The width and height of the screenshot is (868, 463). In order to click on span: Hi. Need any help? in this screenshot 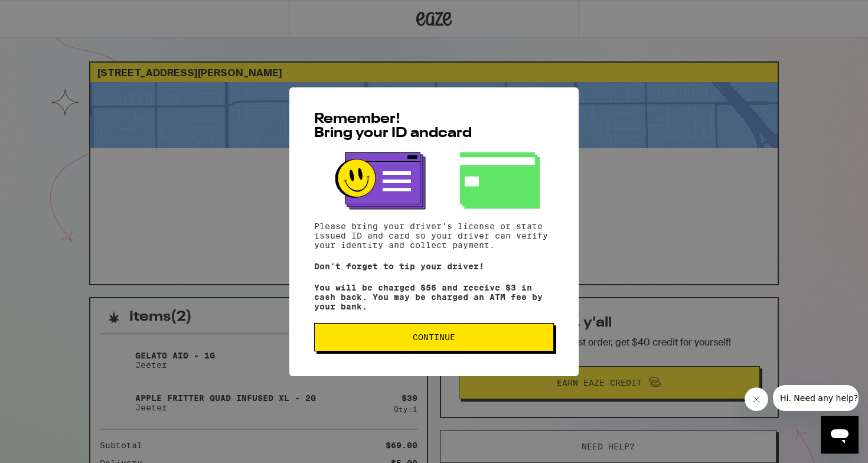, I will do `click(46, 13)`.